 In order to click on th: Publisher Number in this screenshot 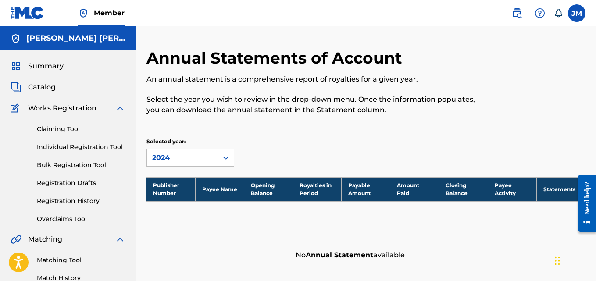, I will do `click(171, 189)`.